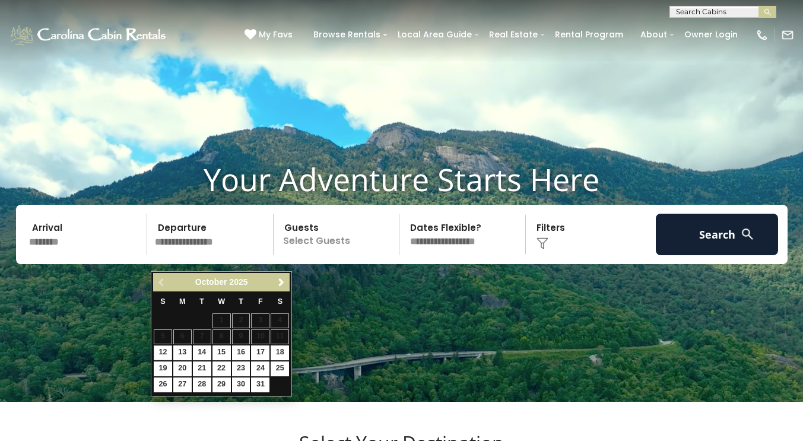 This screenshot has width=803, height=441. I want to click on a: 26, so click(163, 385).